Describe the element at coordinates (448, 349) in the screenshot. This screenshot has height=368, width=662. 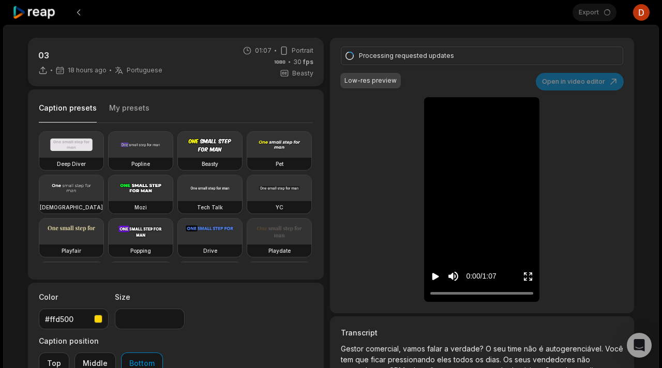
I see `span: a` at that location.